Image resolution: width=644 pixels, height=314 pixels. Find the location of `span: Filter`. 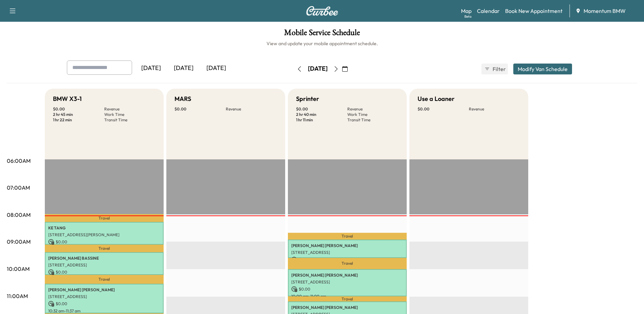

span: Filter is located at coordinates (499, 69).